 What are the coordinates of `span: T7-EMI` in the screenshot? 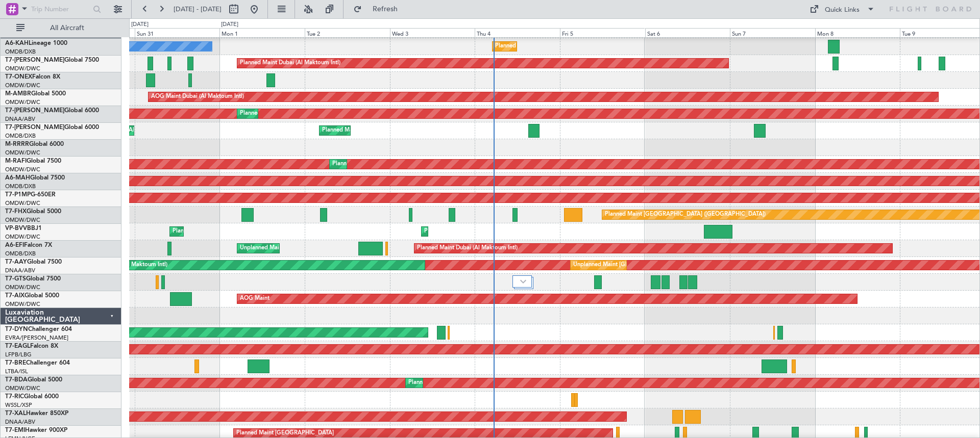 It's located at (15, 431).